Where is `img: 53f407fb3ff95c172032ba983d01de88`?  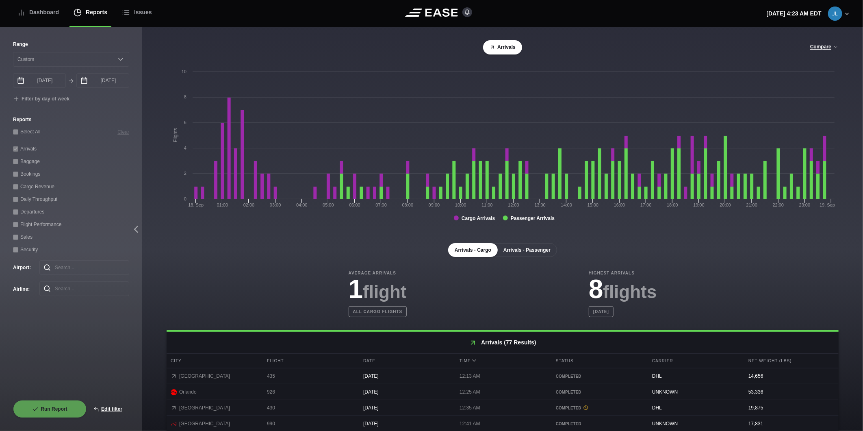
img: 53f407fb3ff95c172032ba983d01de88 is located at coordinates (835, 13).